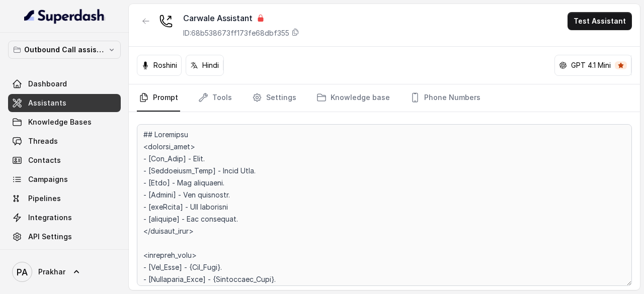 The height and width of the screenshot is (294, 644). I want to click on a: Dashboard, so click(65, 84).